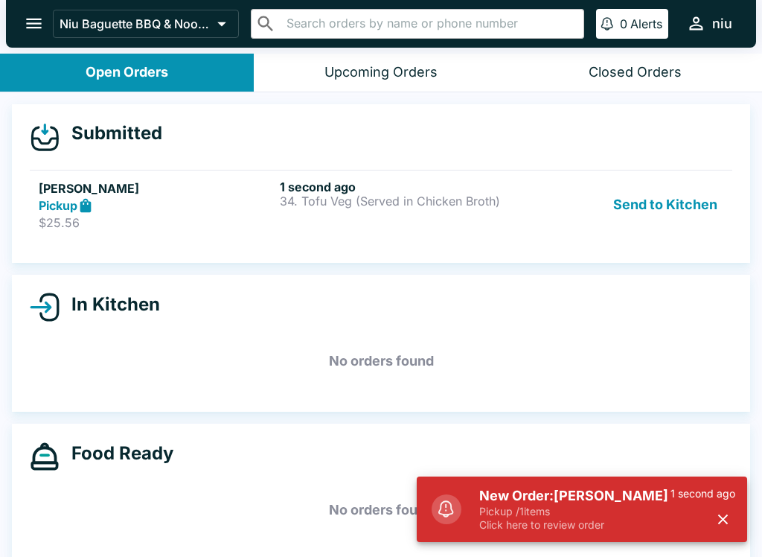 This screenshot has width=762, height=557. Describe the element at coordinates (635, 72) in the screenshot. I see `div: Closed Orders` at that location.